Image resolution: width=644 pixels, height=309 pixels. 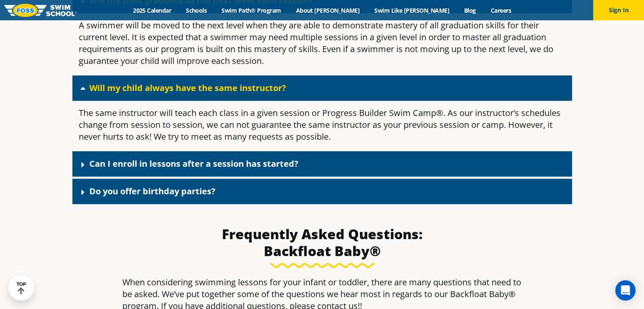 What do you see at coordinates (197, 10) in the screenshot?
I see `a: Schools` at bounding box center [197, 10].